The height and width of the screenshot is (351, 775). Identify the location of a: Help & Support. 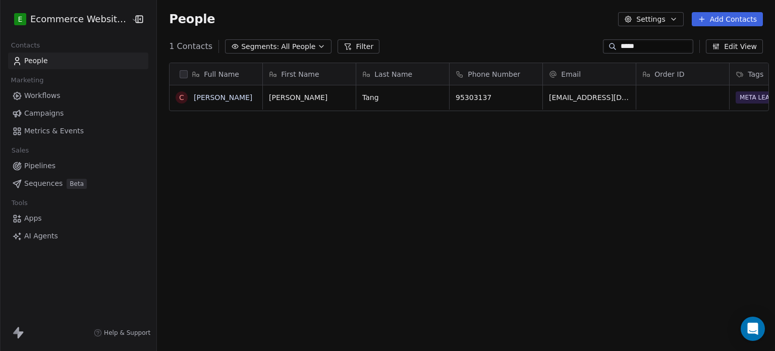
(122, 333).